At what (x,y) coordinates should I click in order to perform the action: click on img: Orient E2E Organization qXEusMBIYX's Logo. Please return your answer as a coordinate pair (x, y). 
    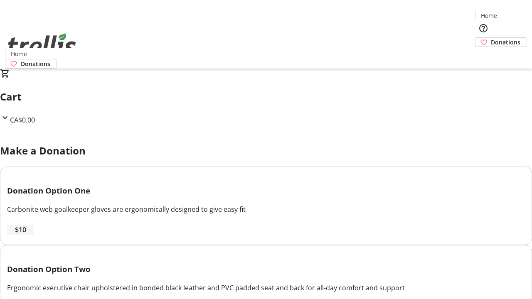
    Looking at the image, I should click on (42, 45).